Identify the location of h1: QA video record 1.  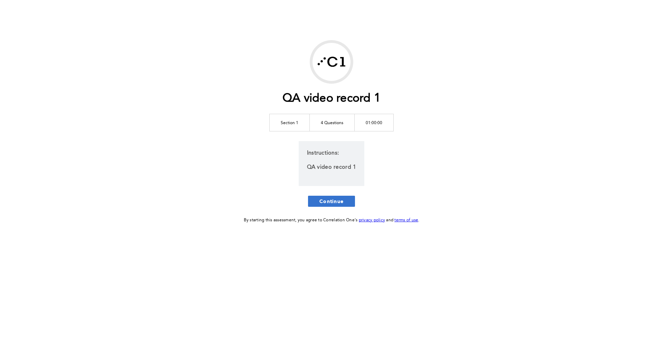
(332, 98).